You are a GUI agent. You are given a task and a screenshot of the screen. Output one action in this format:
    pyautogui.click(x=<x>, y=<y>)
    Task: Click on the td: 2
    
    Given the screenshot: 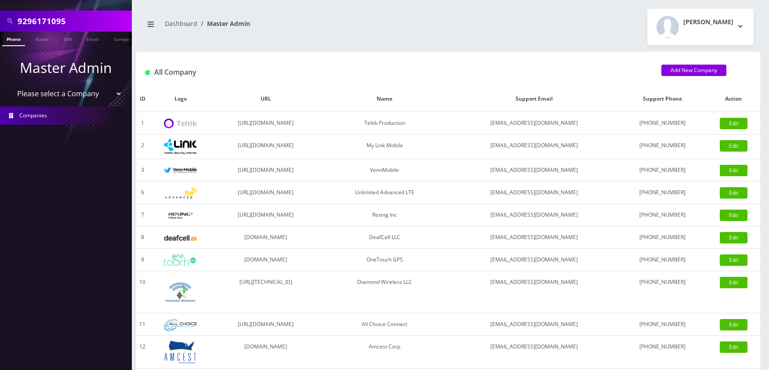 What is the action you would take?
    pyautogui.click(x=142, y=147)
    